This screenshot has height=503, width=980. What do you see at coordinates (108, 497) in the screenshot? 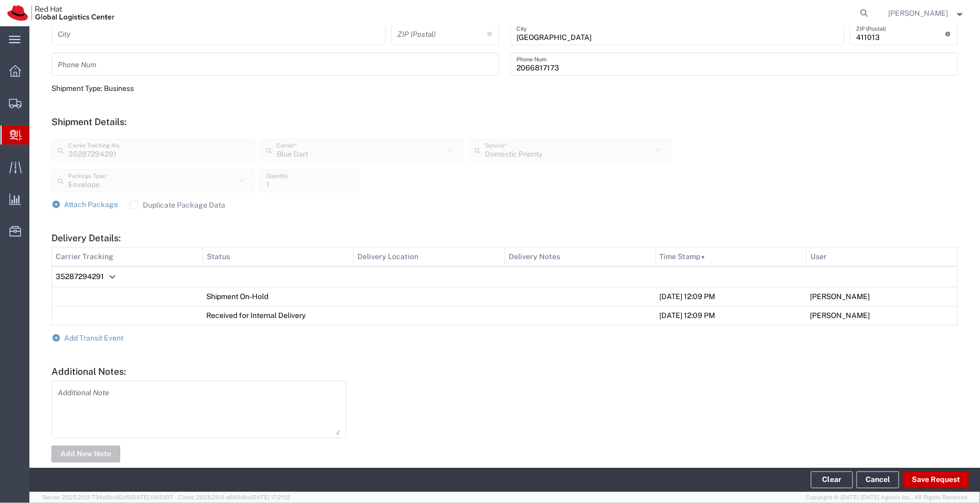
I see `span: Server: 2025.20.0-734e5bc92d9` at bounding box center [108, 497].